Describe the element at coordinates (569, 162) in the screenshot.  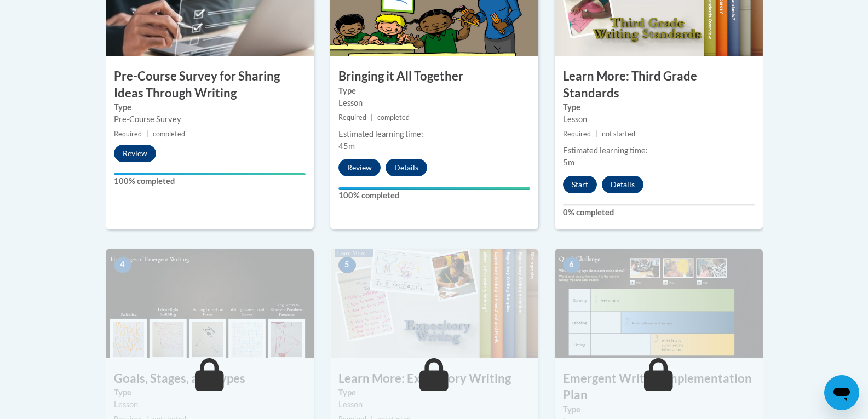
I see `span: 5m` at that location.